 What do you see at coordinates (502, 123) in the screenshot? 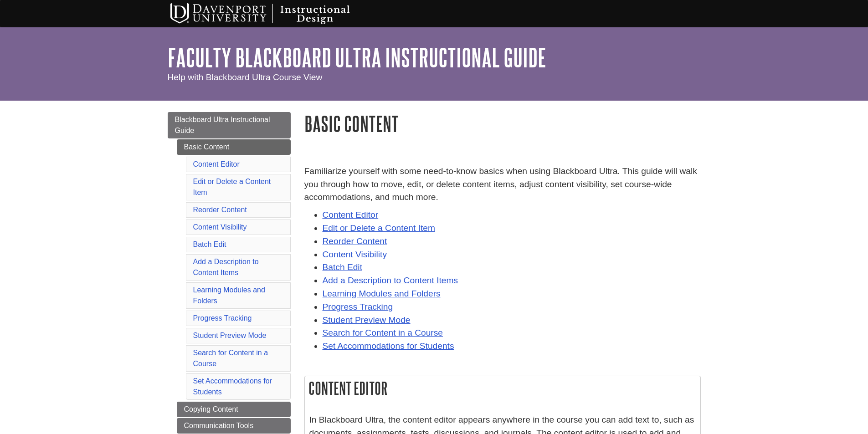
I see `h1: Basic Content` at bounding box center [502, 123].